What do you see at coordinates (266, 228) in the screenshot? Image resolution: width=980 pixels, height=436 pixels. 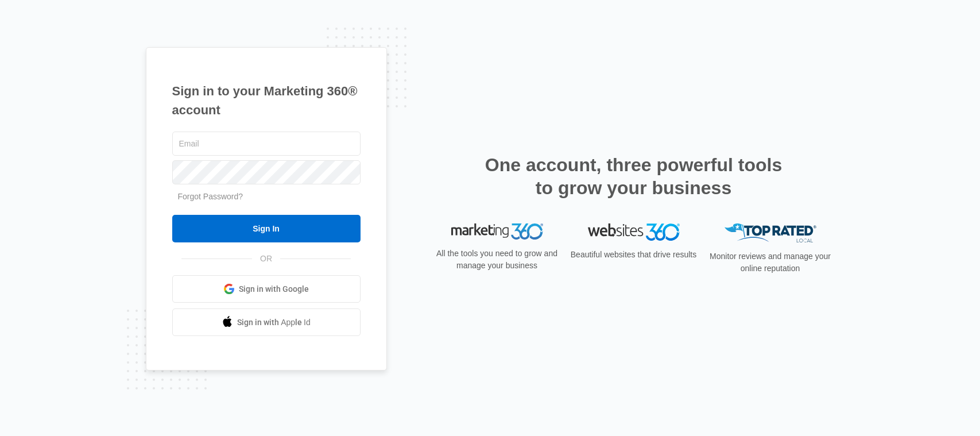 I see `input: Sign In` at bounding box center [266, 228].